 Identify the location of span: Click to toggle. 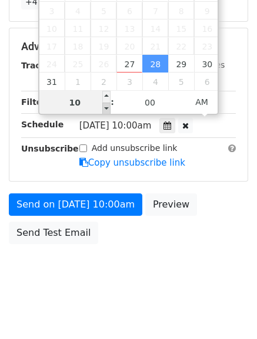
(202, 102).